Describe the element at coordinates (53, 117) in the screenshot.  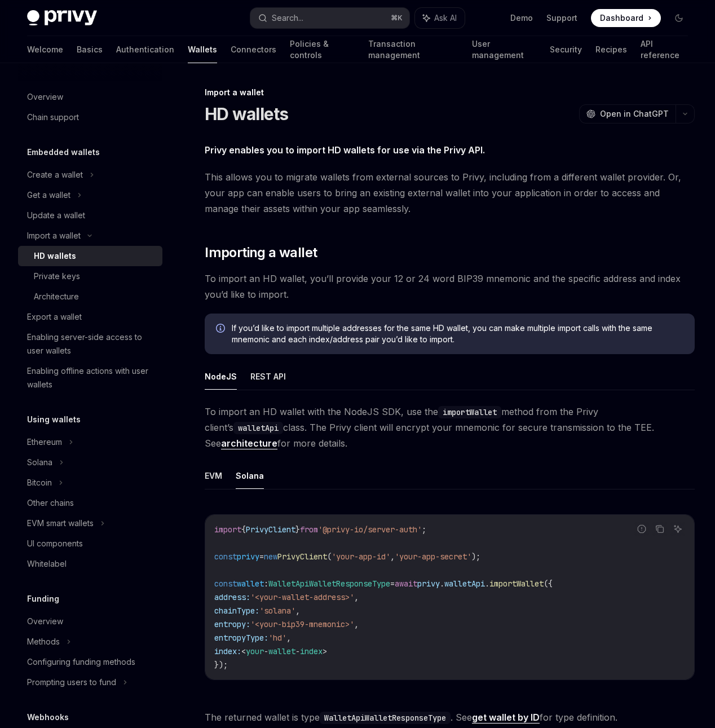
I see `div: Chain support` at that location.